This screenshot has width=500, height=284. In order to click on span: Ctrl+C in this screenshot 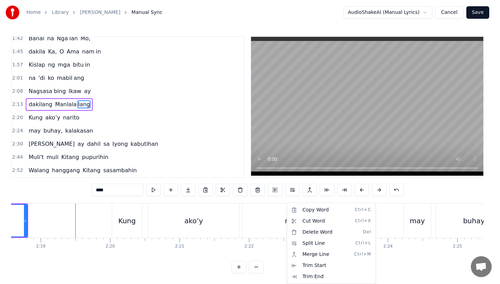, I will do `click(363, 210)`.